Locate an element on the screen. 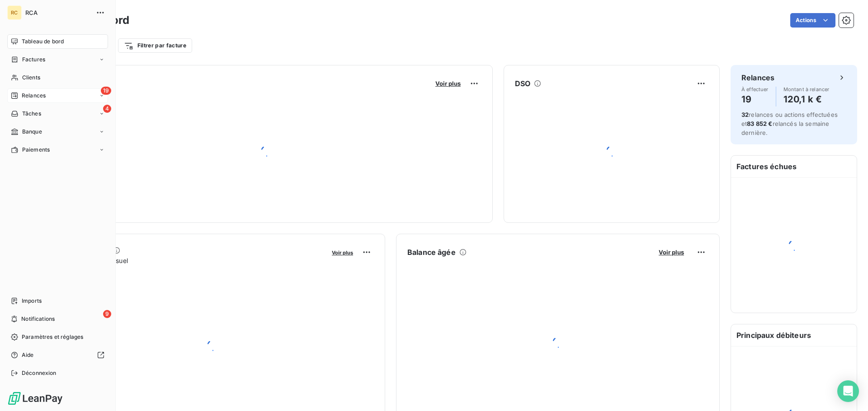 The width and height of the screenshot is (868, 411). span: relances ou actions effectuées et relancés la semaine dernière. is located at coordinates (789, 124).